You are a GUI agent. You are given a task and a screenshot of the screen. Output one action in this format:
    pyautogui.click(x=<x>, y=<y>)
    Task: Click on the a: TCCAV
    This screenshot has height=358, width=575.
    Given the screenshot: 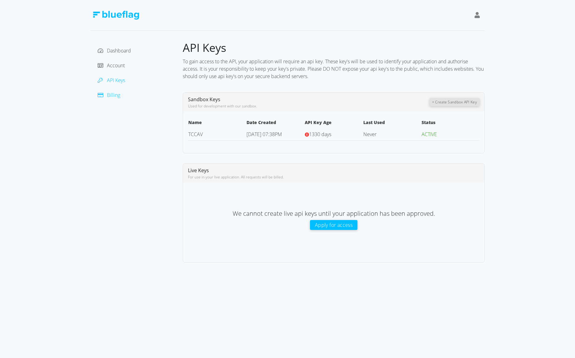 What is the action you would take?
    pyautogui.click(x=196, y=134)
    